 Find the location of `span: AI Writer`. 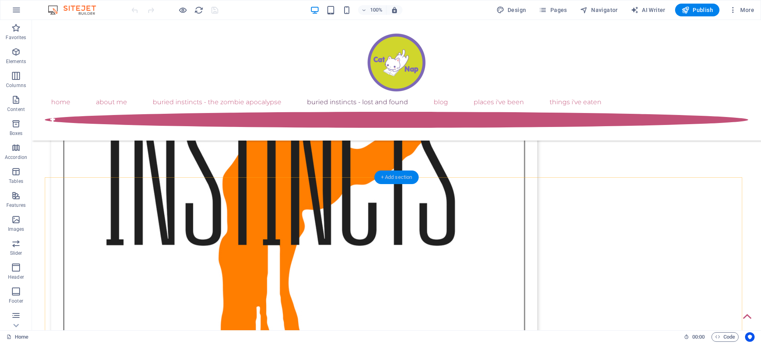

span: AI Writer is located at coordinates (648, 10).